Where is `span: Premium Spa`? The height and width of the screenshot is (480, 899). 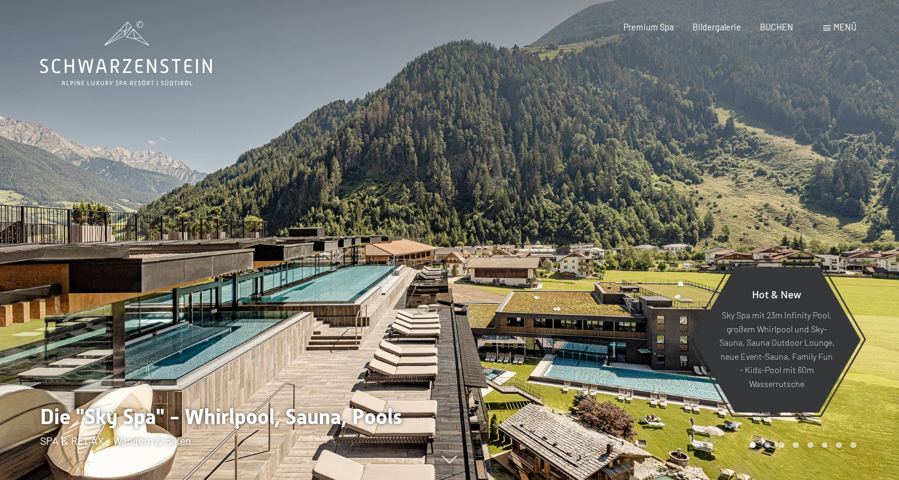
span: Premium Spa is located at coordinates (648, 27).